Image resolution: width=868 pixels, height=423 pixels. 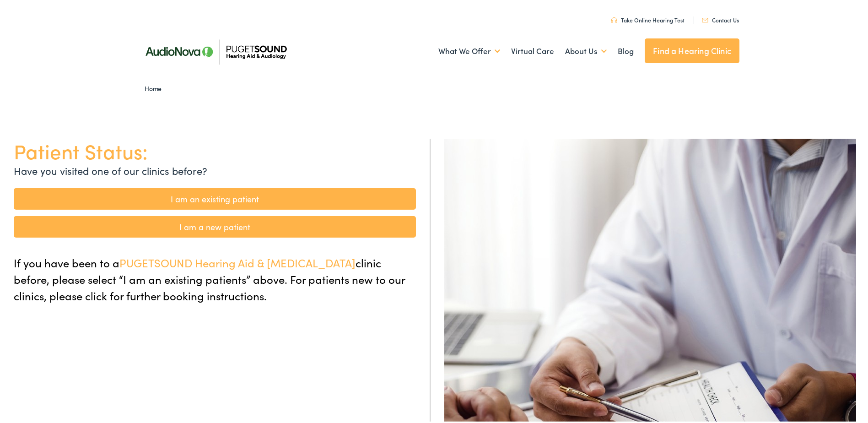 I want to click on a: Virtual Care, so click(x=532, y=50).